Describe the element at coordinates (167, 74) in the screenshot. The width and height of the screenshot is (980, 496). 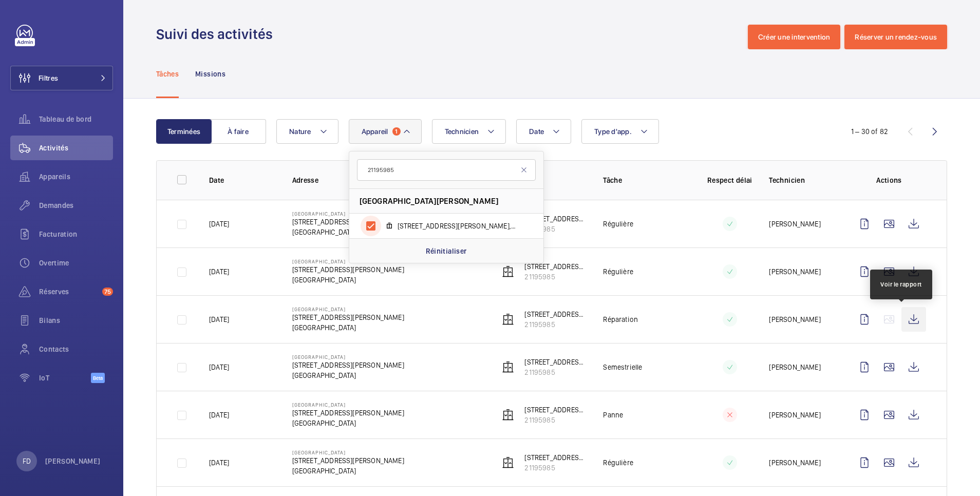
I see `p: Tâches` at that location.